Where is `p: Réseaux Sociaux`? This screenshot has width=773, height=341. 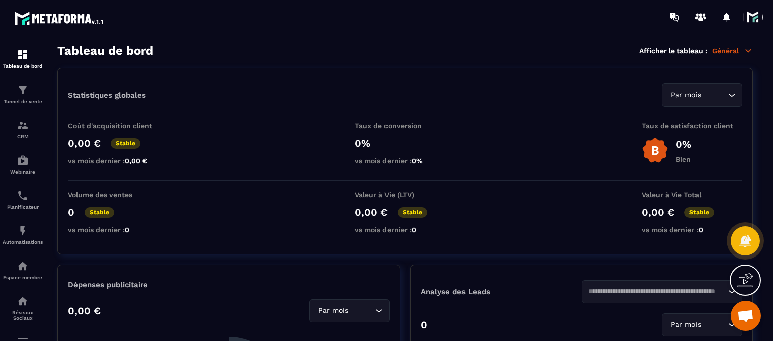 p: Réseaux Sociaux is located at coordinates (23, 315).